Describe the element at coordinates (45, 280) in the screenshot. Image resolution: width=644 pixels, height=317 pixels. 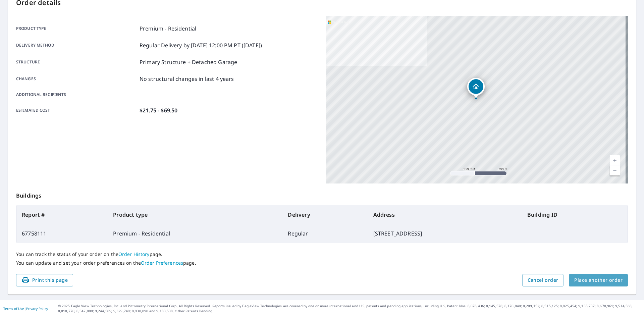
I see `span: Print this page` at that location.